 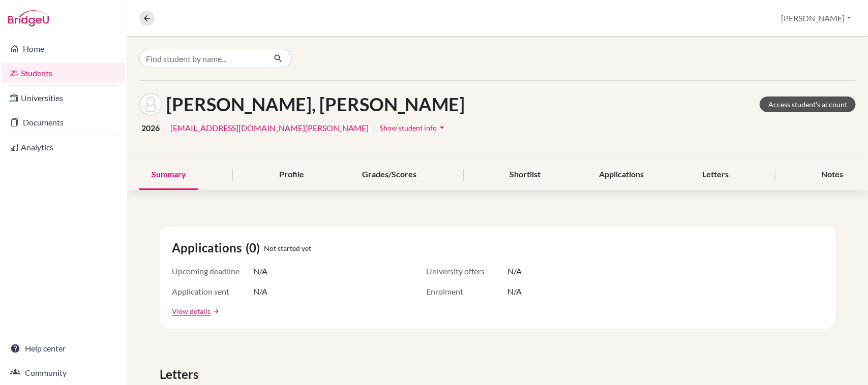 I want to click on a: Home, so click(x=63, y=49).